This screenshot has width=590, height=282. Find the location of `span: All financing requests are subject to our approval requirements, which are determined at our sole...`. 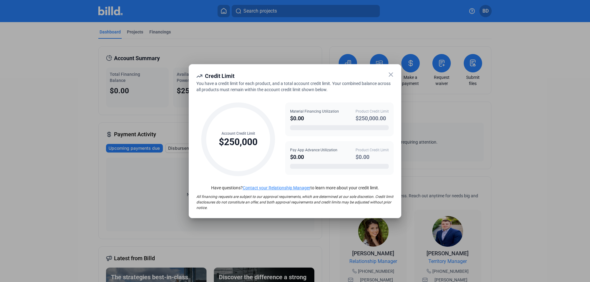

span: All financing requests are subject to our approval requirements, which are determined at our sole... is located at coordinates (294, 202).